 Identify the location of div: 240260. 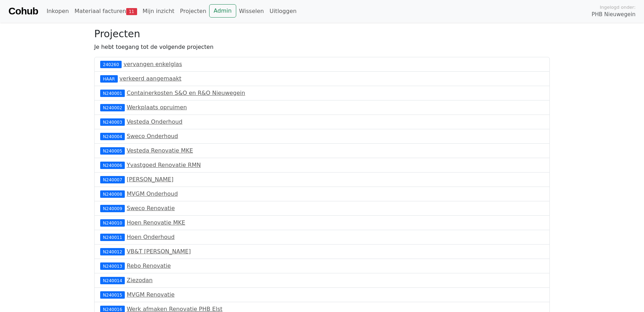
(111, 65).